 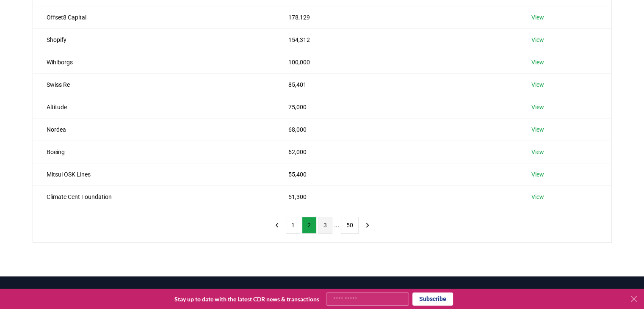 I want to click on td: Swiss Re, so click(x=154, y=84).